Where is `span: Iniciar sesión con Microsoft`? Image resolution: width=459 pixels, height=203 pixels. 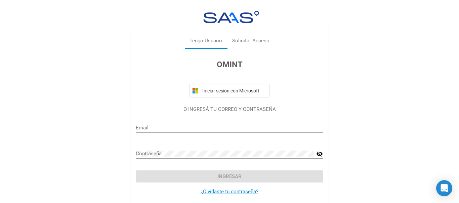
span: Iniciar sesión con Microsoft is located at coordinates (234, 91).